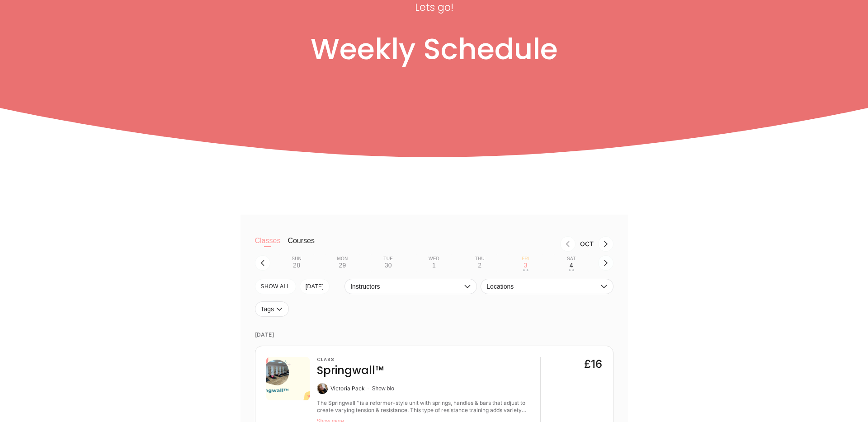 The width and height of the screenshot is (868, 422). What do you see at coordinates (268, 309) in the screenshot?
I see `span: Tags` at bounding box center [268, 309].